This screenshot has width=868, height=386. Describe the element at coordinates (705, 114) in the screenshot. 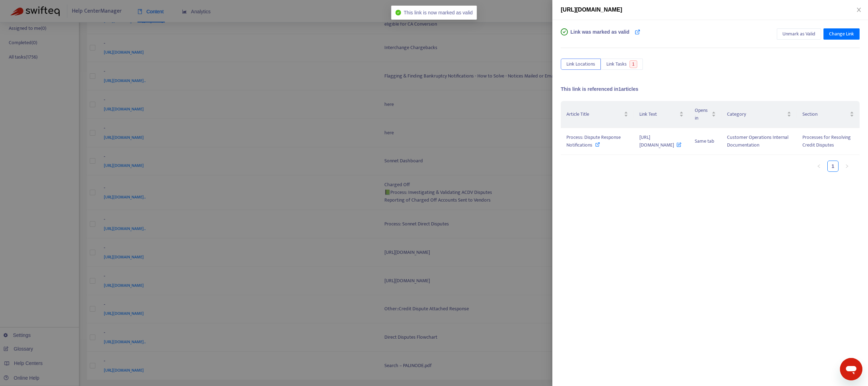

I see `th: Opens in` at that location.